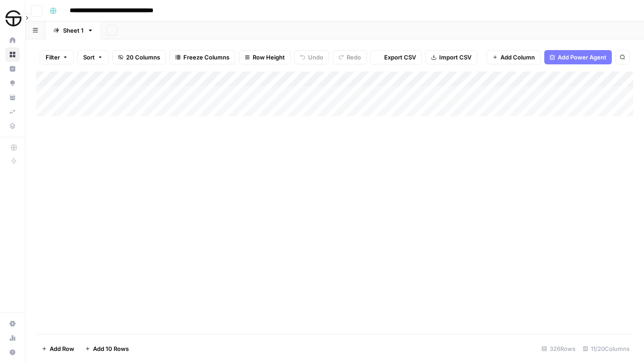 The height and width of the screenshot is (363, 644). I want to click on a: Sheet 1, so click(73, 30).